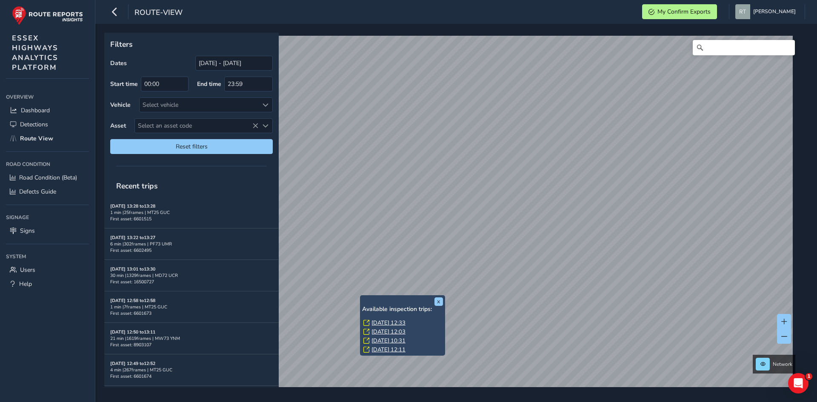 The width and height of the screenshot is (817, 402). I want to click on div: 21 min | 1619 frames | MW73 YNM, so click(192, 338).